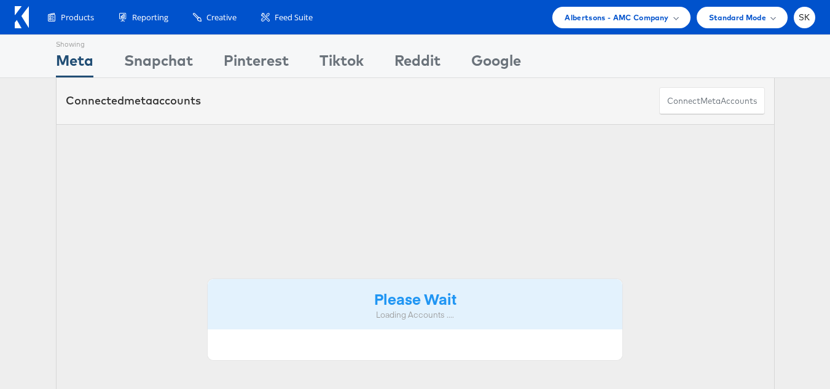 Image resolution: width=830 pixels, height=389 pixels. Describe the element at coordinates (712, 101) in the screenshot. I see `button: ConnectmetaAccounts` at that location.